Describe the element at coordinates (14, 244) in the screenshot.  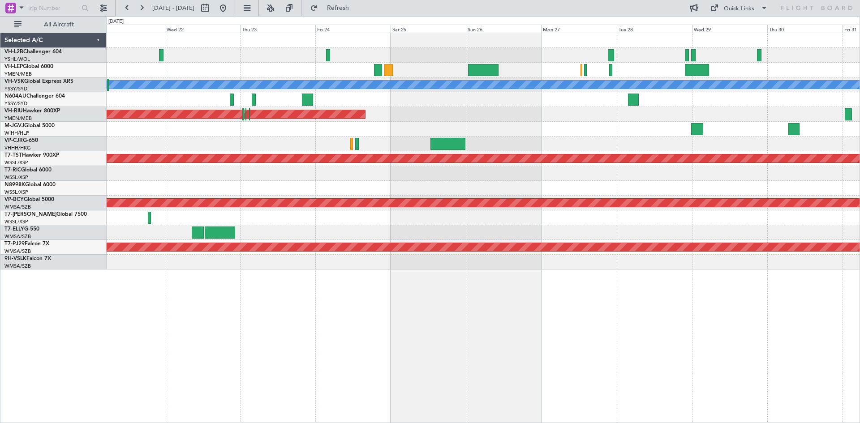
I see `span: T7-PJ29` at that location.